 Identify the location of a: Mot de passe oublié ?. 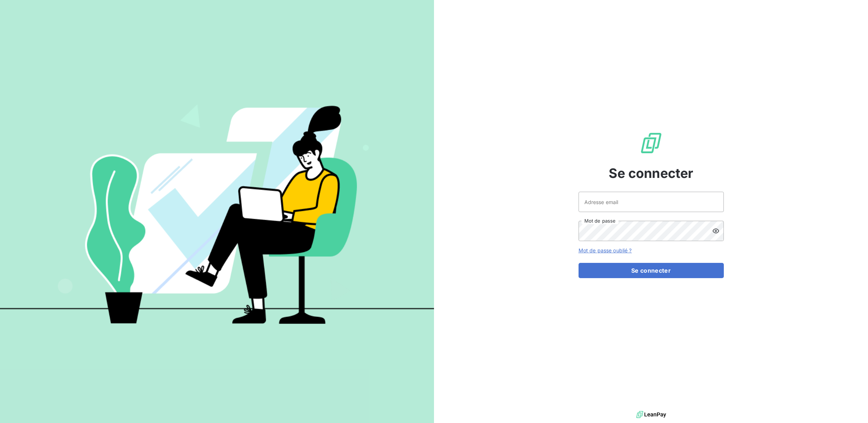
(605, 250).